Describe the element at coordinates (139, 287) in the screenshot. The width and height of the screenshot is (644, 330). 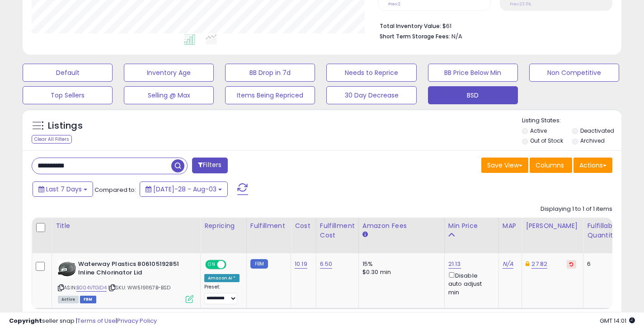
I see `span: | SKU: WW5191167B-BSD` at that location.